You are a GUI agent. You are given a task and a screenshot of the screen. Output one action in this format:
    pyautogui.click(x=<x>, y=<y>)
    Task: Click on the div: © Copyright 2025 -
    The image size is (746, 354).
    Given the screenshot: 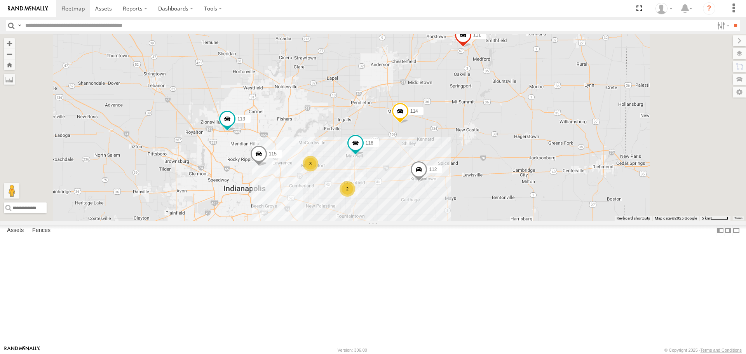 What is the action you would take?
    pyautogui.click(x=703, y=350)
    